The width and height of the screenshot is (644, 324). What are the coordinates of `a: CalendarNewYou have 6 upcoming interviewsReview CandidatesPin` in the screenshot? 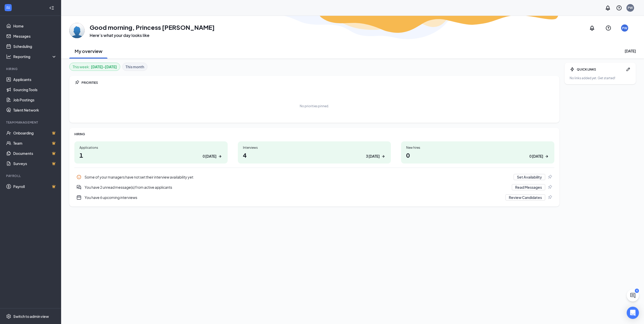 It's located at (314, 197).